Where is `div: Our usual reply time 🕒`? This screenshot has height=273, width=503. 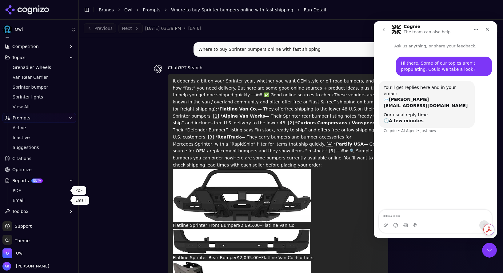 div: Our usual reply time 🕒 is located at coordinates (53, 97).